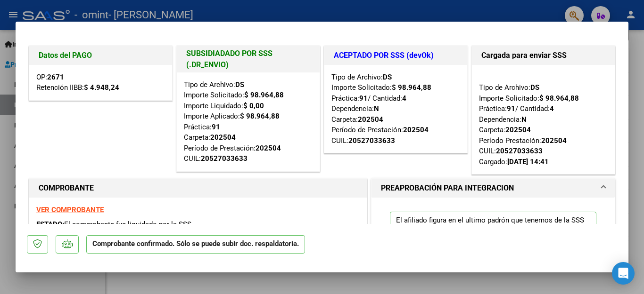 The height and width of the screenshot is (294, 644). What do you see at coordinates (248, 122) in the screenshot?
I see `div: Tipo de Archivo: Importe Solicitado: Importe Liquidado: Importe Aplicado: Práctica: Carpeta: Perí...` at bounding box center [248, 122].